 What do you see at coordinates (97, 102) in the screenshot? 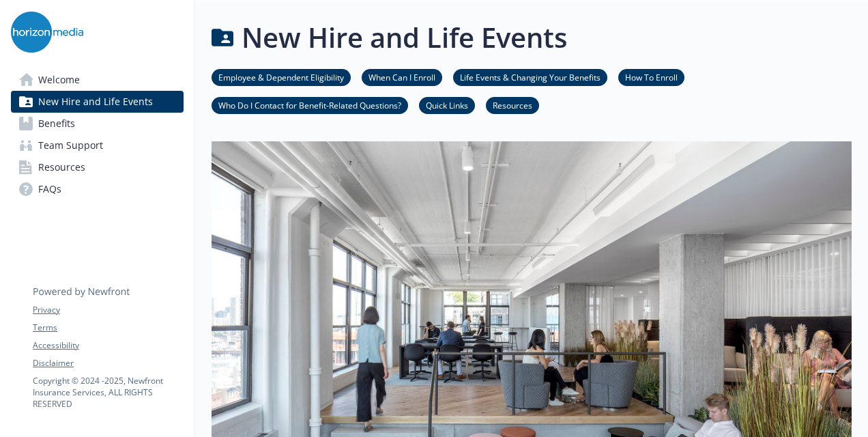
I see `a: New Hire and Life Events` at bounding box center [97, 102].